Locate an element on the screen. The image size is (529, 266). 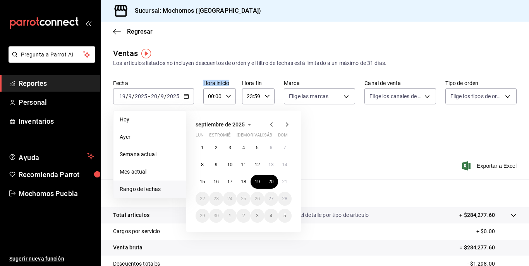
button: 1 de octubre de 2025 is located at coordinates (229, 216).